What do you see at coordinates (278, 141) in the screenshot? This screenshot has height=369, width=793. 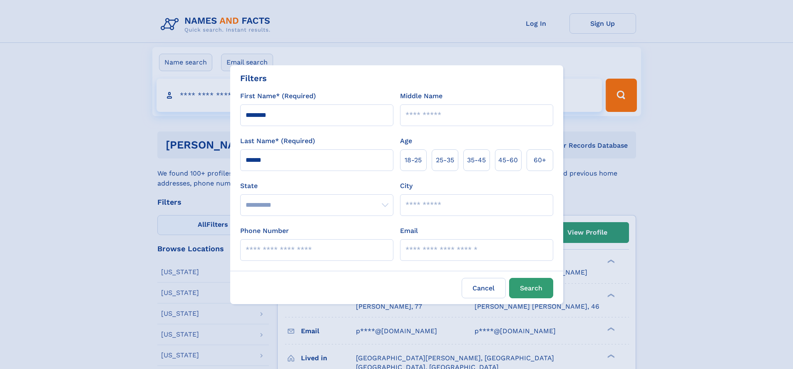 I see `label: Last Name* (Required)` at bounding box center [278, 141].